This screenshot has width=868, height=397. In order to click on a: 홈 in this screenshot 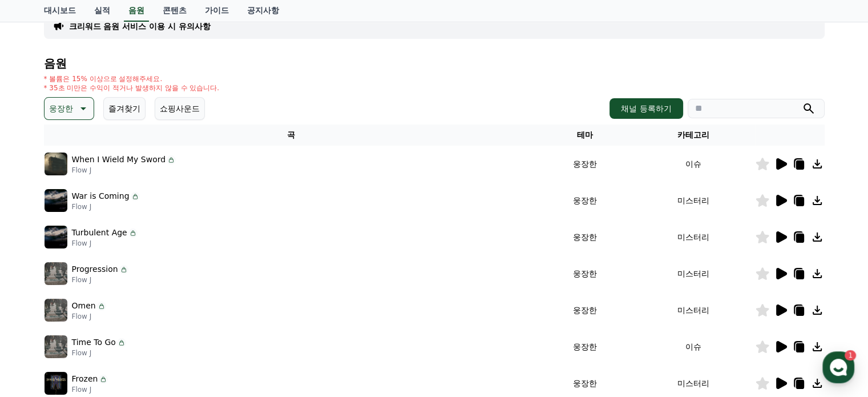, I will do `click(39, 317)`.